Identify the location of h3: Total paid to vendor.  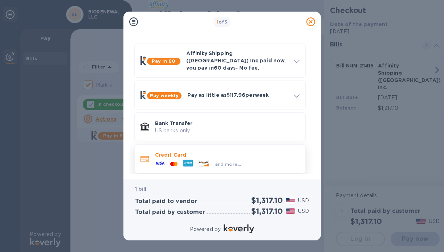
(166, 201).